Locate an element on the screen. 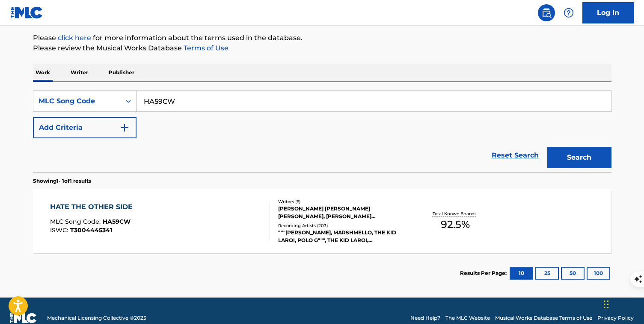 Image resolution: width=644 pixels, height=324 pixels. div: HATE THE OTHER SIDE is located at coordinates (93, 207).